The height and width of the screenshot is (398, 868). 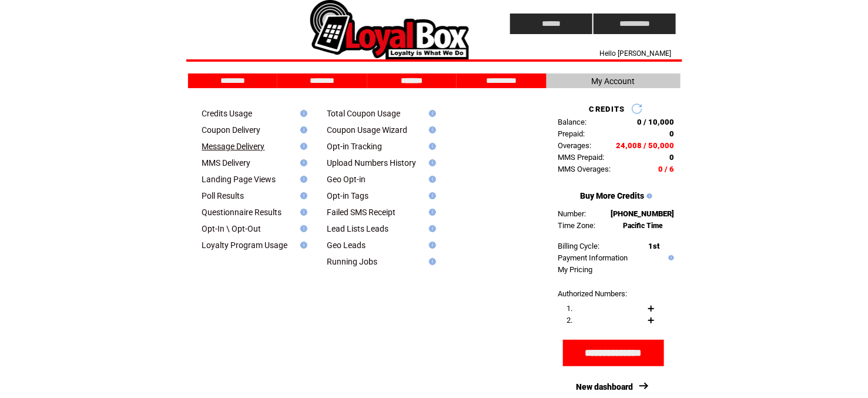 What do you see at coordinates (367, 130) in the screenshot?
I see `a: Coupon Usage Wizard` at bounding box center [367, 130].